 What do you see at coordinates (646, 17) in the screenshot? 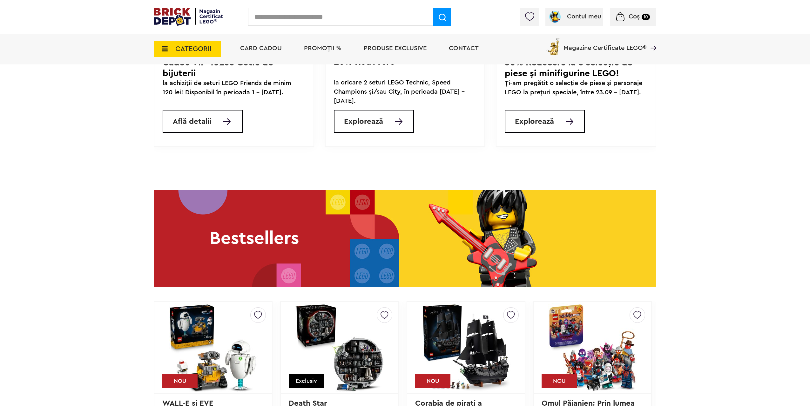
I see `small: 10` at bounding box center [646, 17].